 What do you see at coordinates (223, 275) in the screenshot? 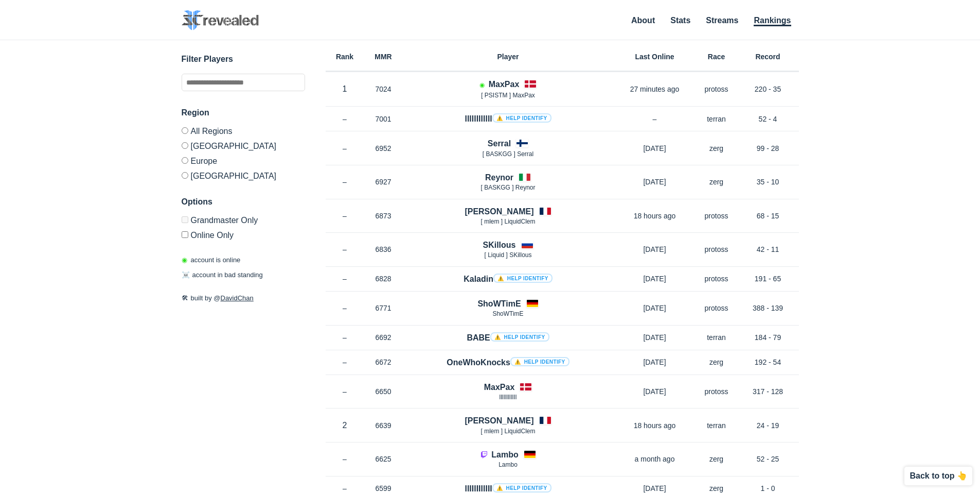
I see `p: account in bad standing` at bounding box center [223, 275].